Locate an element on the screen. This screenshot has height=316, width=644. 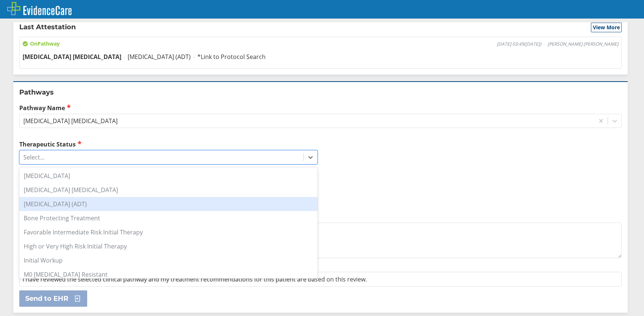
span: Send to EHR is located at coordinates (47, 299).